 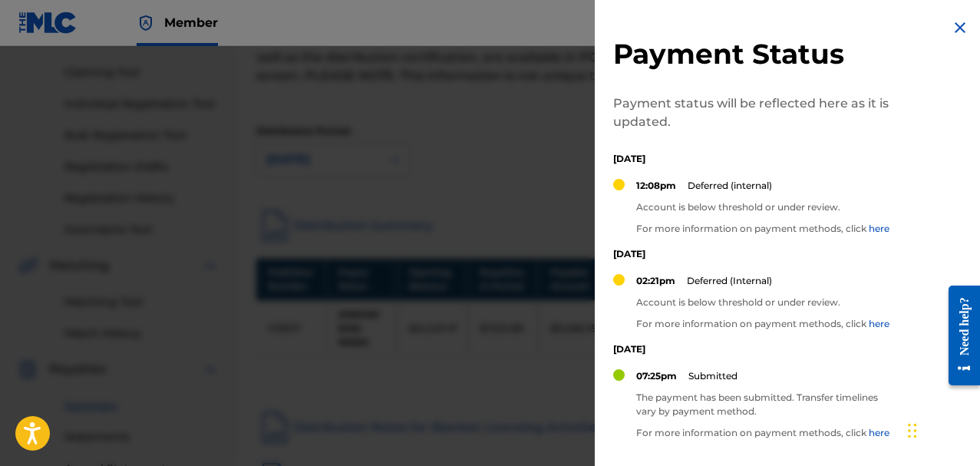 I want to click on p: Payment status will be reflected here as it is updated., so click(x=755, y=113).